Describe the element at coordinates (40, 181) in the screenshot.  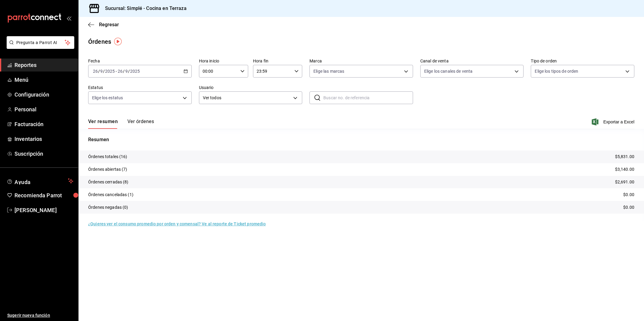
I see `span: Ayuda` at that location.